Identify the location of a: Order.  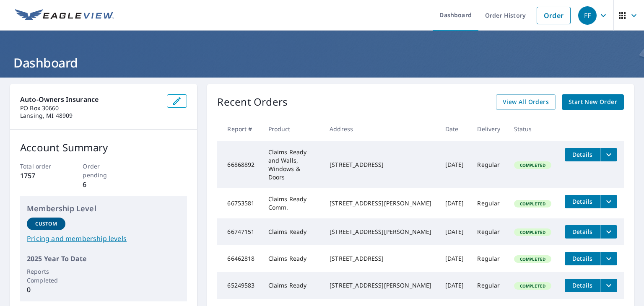
(553, 16).